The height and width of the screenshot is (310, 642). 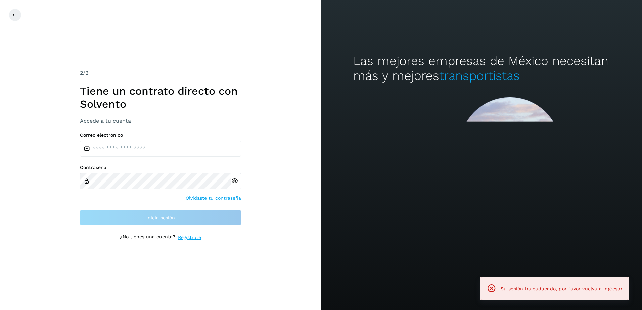 What do you see at coordinates (161, 135) in the screenshot?
I see `label: Correo electrónico` at bounding box center [161, 135].